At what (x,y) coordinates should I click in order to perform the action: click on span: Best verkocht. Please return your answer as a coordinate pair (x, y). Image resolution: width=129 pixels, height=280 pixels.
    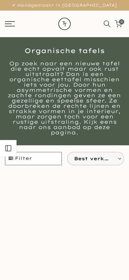
    Looking at the image, I should click on (93, 158).